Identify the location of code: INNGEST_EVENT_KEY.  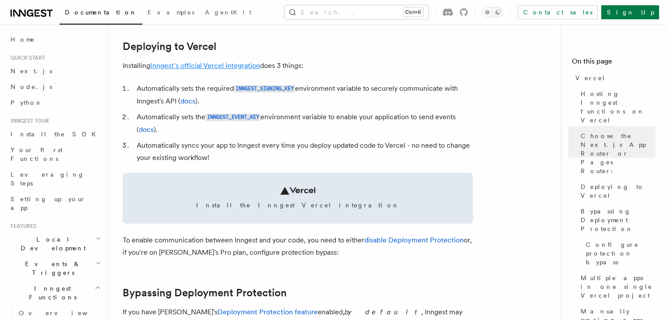
(233, 117).